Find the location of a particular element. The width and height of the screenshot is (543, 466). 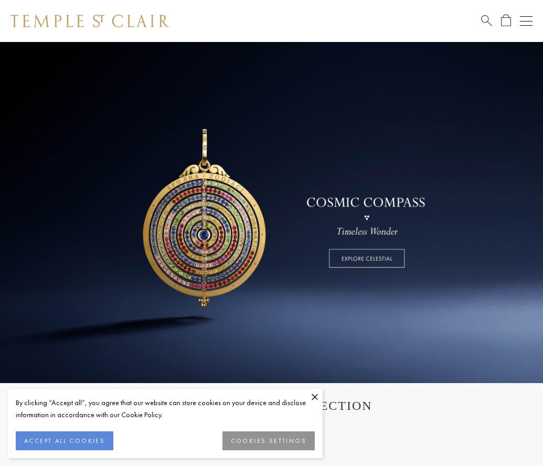

a: Search is located at coordinates (486, 20).